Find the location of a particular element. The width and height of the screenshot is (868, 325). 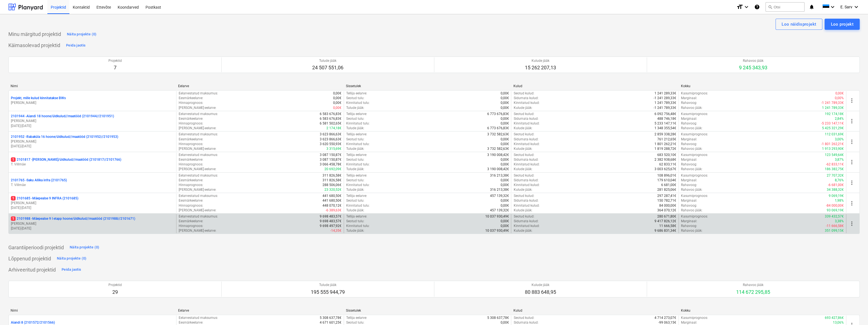

p: 186 382,75€ is located at coordinates (835, 169).